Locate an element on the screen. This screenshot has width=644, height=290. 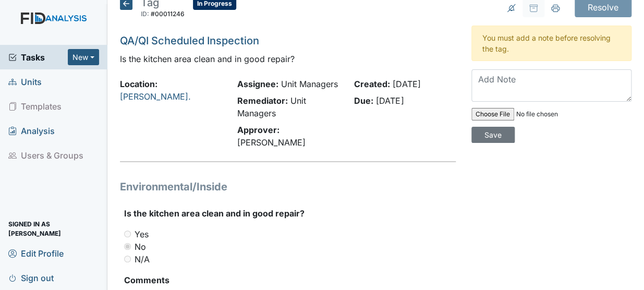
span: Unit Managers is located at coordinates (309, 84).